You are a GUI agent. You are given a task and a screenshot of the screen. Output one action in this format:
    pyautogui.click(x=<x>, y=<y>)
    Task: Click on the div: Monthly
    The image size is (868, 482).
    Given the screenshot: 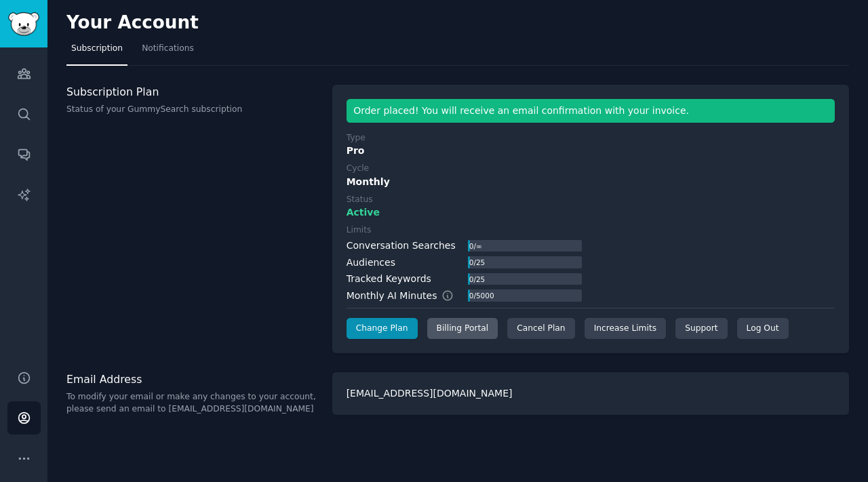 What is the action you would take?
    pyautogui.click(x=591, y=182)
    